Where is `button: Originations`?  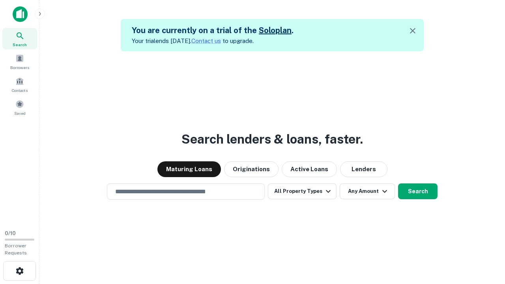
button: Originations is located at coordinates (251, 169).